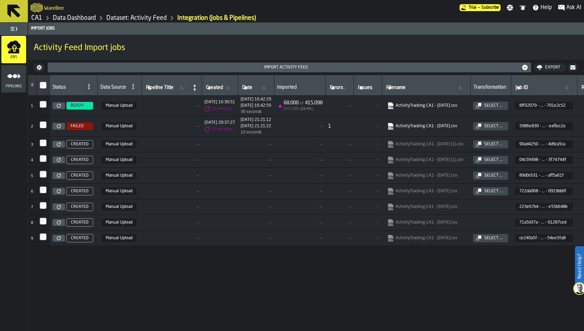 The image size is (584, 331). What do you see at coordinates (77, 106) in the screenshot?
I see `span: READY` at bounding box center [77, 106].